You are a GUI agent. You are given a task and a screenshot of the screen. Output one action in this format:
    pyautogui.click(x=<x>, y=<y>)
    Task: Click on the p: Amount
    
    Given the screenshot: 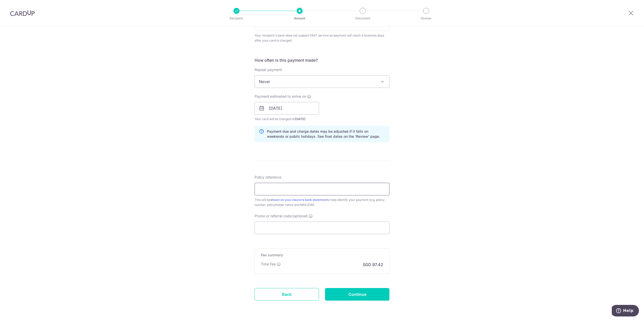 What is the action you would take?
    pyautogui.click(x=299, y=18)
    